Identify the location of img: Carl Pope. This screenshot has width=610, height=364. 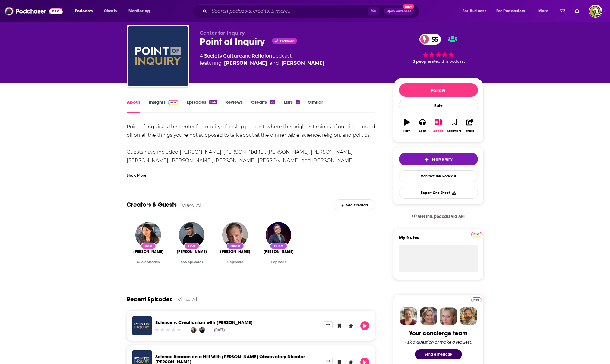
(235, 235).